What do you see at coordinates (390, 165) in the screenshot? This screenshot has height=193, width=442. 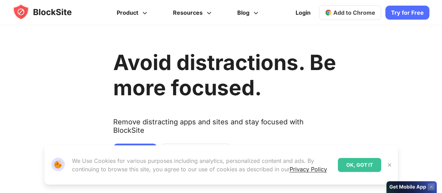 I see `img: Close` at bounding box center [390, 165].